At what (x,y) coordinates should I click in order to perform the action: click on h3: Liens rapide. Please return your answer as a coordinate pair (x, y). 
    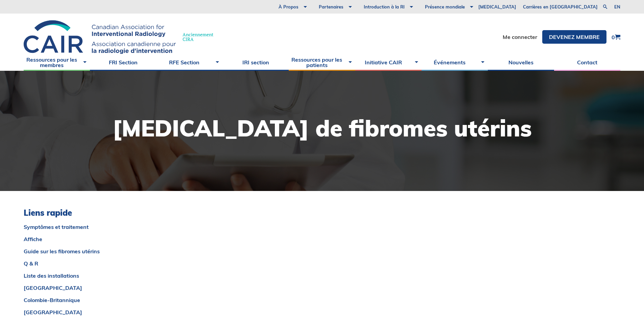
    Looking at the image, I should click on (124, 213).